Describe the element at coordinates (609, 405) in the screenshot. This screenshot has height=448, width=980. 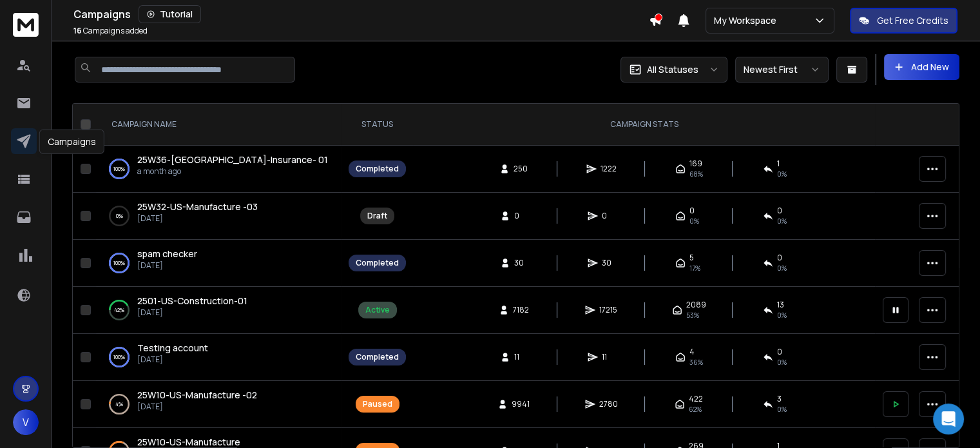
I see `span: 2780` at that location.